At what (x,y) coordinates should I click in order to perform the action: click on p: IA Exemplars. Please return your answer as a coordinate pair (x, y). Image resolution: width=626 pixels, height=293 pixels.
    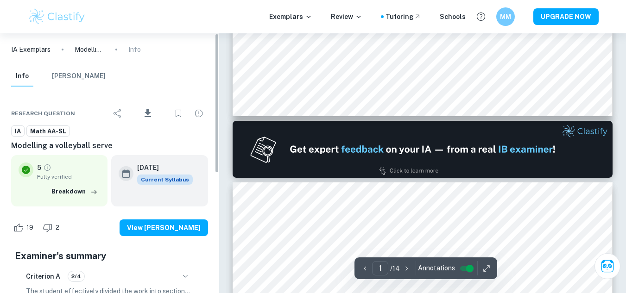
    Looking at the image, I should click on (31, 50).